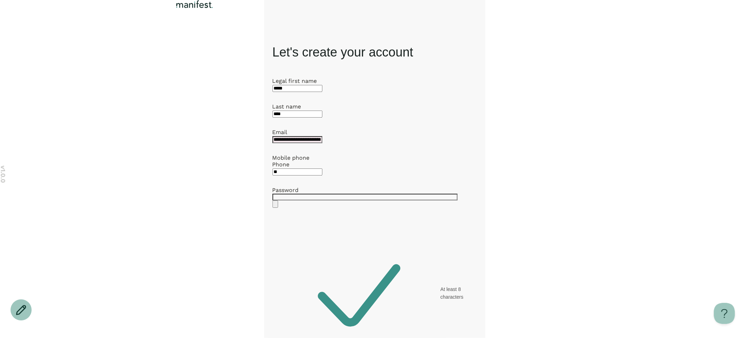  Describe the element at coordinates (375, 164) in the screenshot. I see `div: Phone` at that location.